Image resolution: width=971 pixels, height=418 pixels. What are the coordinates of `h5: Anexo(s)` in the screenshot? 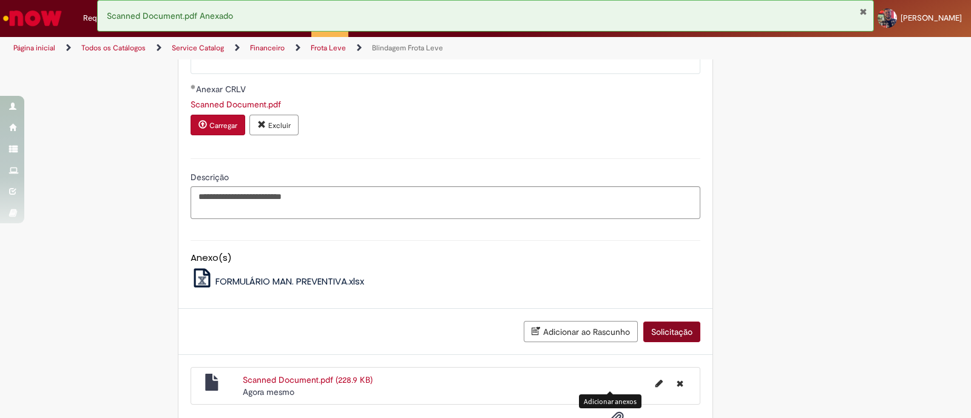 It's located at (445, 258).